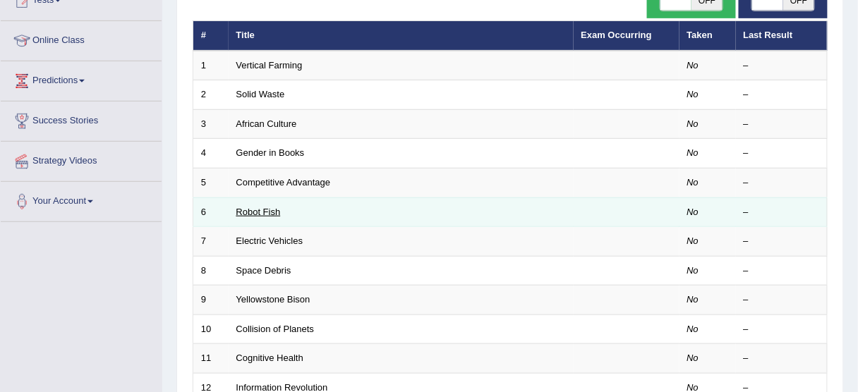  I want to click on td: 7, so click(211, 242).